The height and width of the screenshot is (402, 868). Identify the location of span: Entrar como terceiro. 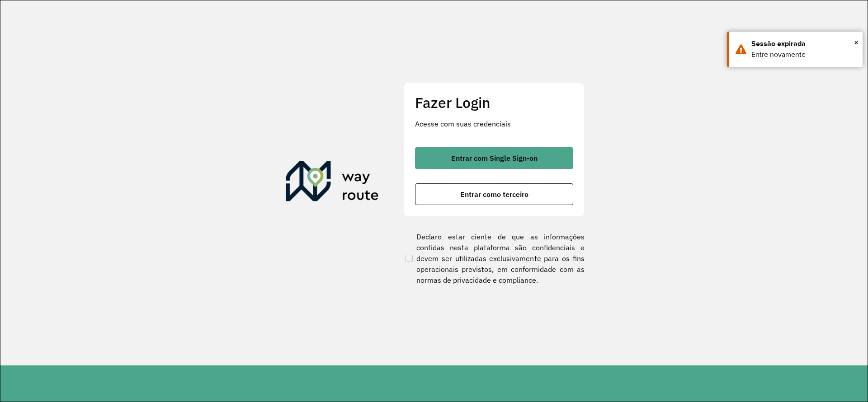
(494, 194).